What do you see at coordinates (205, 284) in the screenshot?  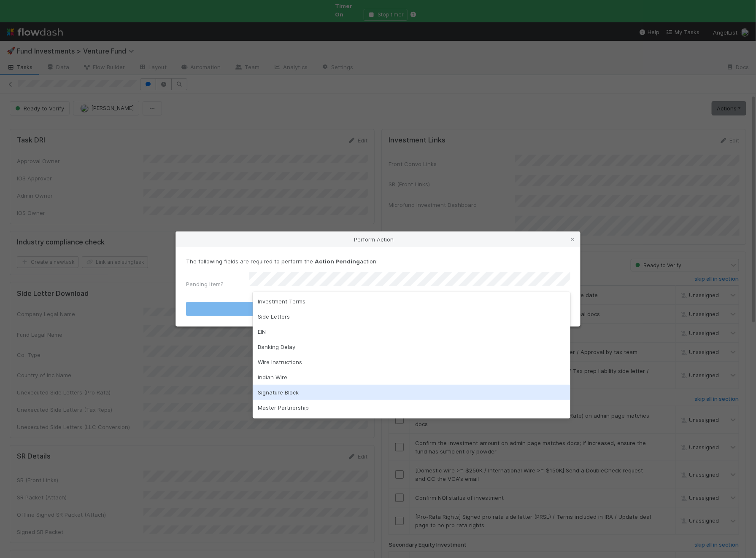 I see `label: Pending Item?` at bounding box center [205, 284].